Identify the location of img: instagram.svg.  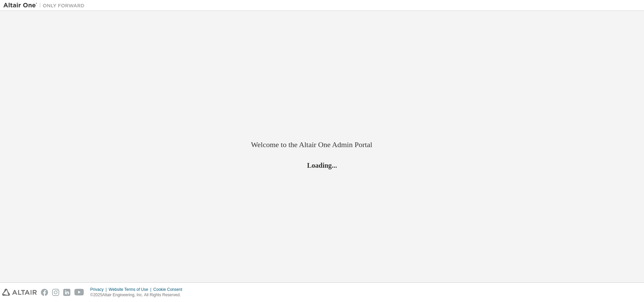
(55, 292).